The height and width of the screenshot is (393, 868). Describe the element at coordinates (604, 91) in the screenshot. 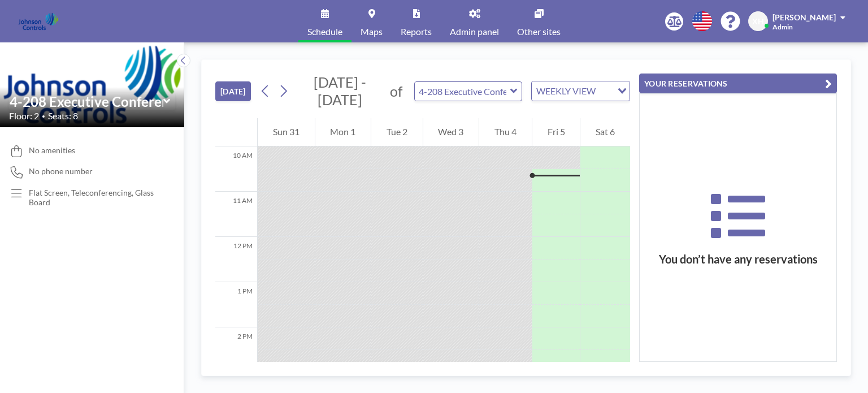

I see `input: Search for option` at that location.